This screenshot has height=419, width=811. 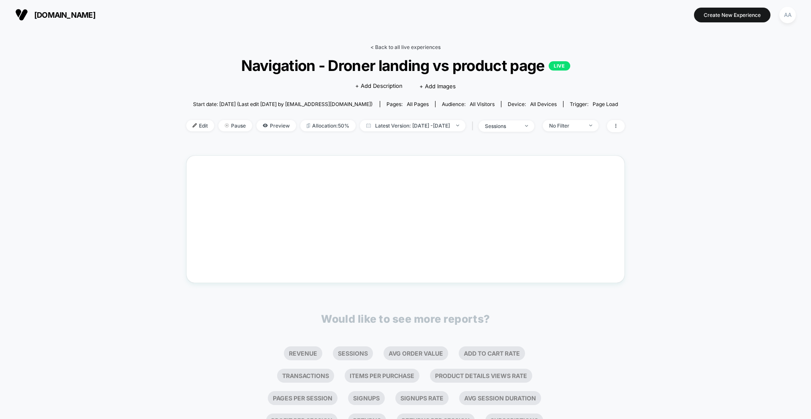 What do you see at coordinates (605, 104) in the screenshot?
I see `span: Page Load` at bounding box center [605, 104].